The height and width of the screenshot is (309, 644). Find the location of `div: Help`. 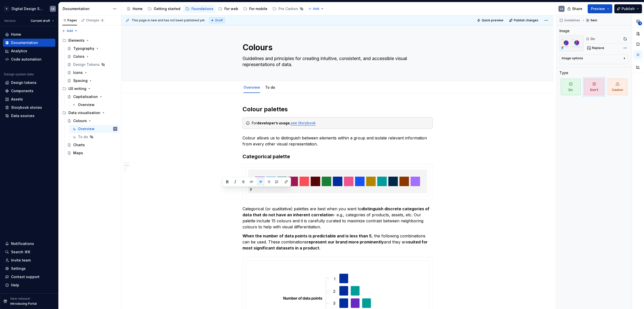

div: Help is located at coordinates (15, 285).